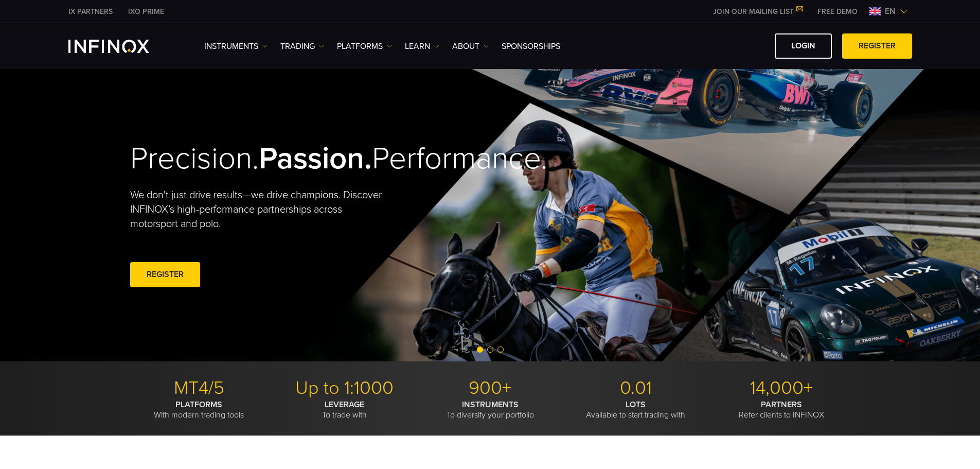  I want to click on a: Instruments, so click(235, 47).